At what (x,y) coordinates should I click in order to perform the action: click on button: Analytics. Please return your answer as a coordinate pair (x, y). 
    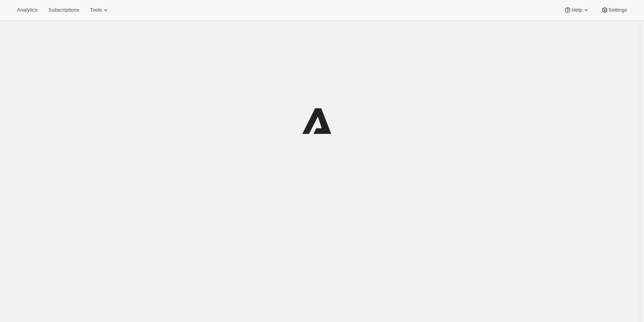
    Looking at the image, I should click on (27, 10).